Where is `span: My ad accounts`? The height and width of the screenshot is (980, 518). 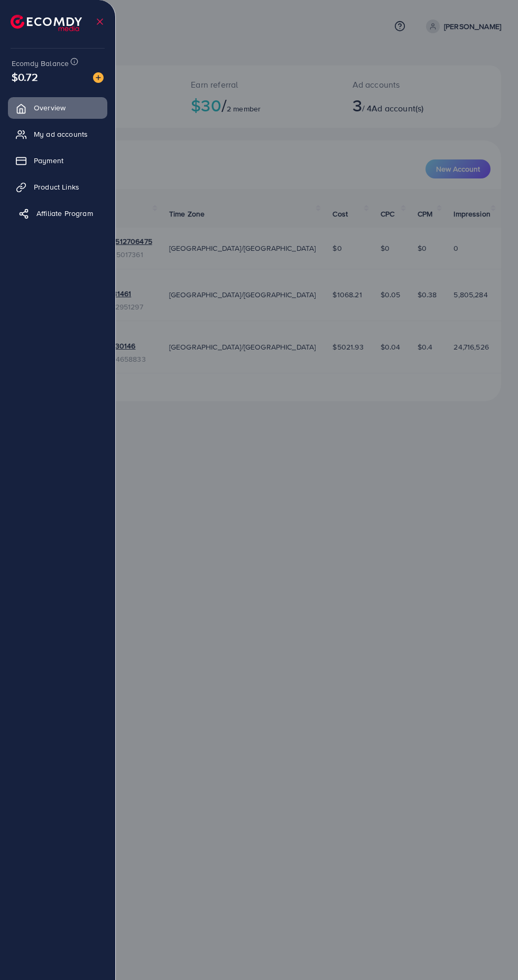
span: My ad accounts is located at coordinates (61, 134).